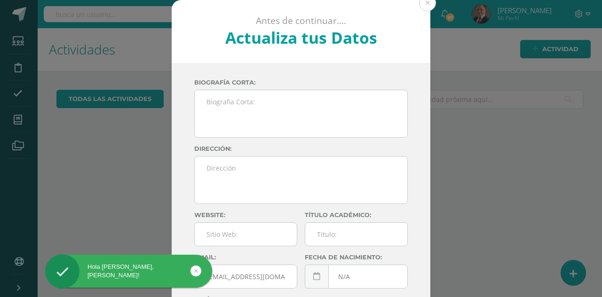  I want to click on label: Fecha de nacimiento:, so click(356, 257).